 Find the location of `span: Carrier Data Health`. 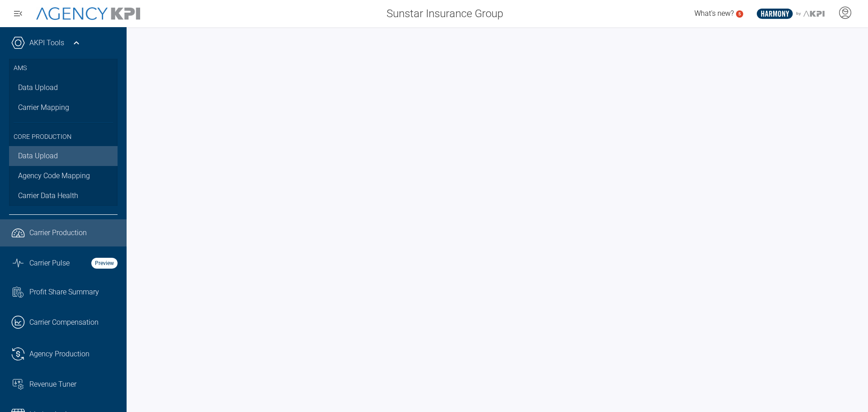

span: Carrier Data Health is located at coordinates (48, 195).